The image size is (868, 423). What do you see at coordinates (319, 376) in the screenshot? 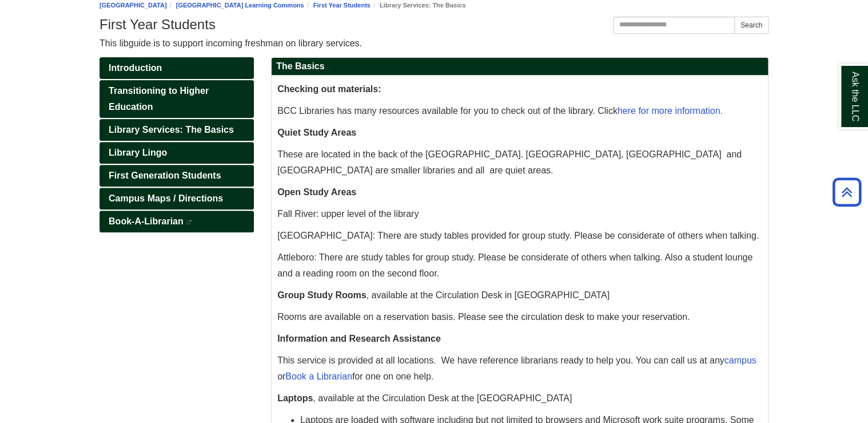
I see `a: Book a Librarian` at bounding box center [319, 376].